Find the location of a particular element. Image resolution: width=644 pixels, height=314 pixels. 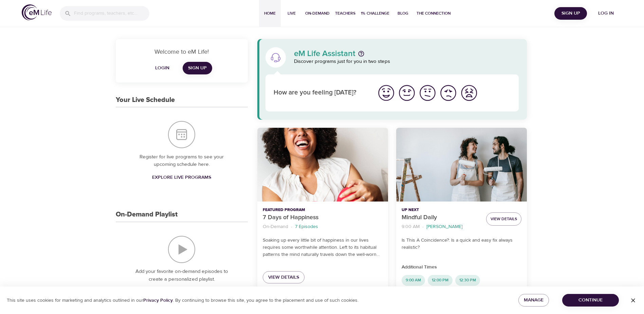

button: Manage is located at coordinates (533, 300).